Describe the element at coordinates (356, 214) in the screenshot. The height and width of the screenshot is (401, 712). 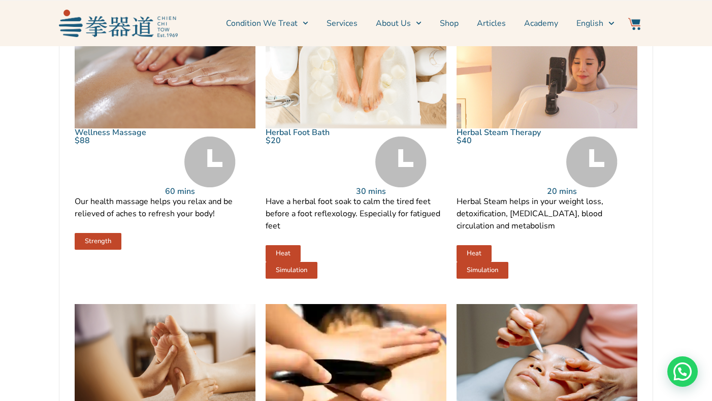
I see `p: Have a herbal foot soak to calm the tired feet before a foot reflexology. Especially for fatigued...` at that location.